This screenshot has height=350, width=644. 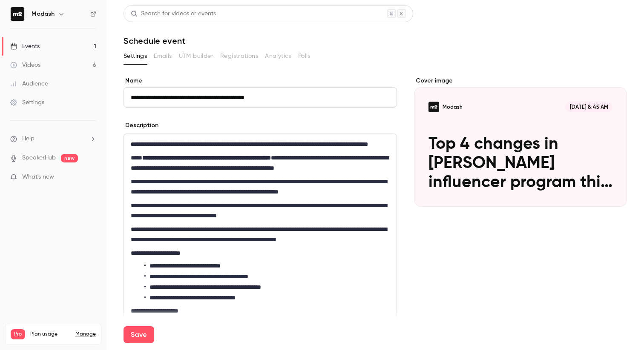 What do you see at coordinates (18, 335) in the screenshot?
I see `span: Pro` at bounding box center [18, 335].